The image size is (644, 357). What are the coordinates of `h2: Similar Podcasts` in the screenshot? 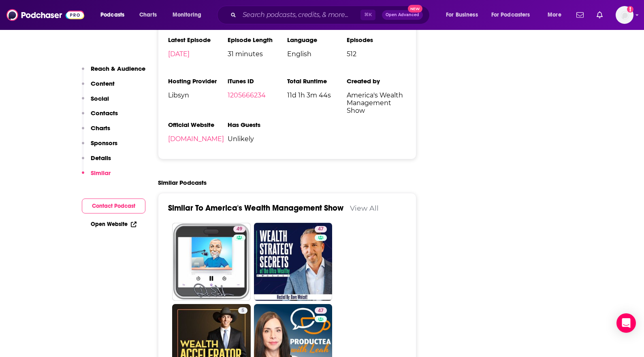 It's located at (182, 182).